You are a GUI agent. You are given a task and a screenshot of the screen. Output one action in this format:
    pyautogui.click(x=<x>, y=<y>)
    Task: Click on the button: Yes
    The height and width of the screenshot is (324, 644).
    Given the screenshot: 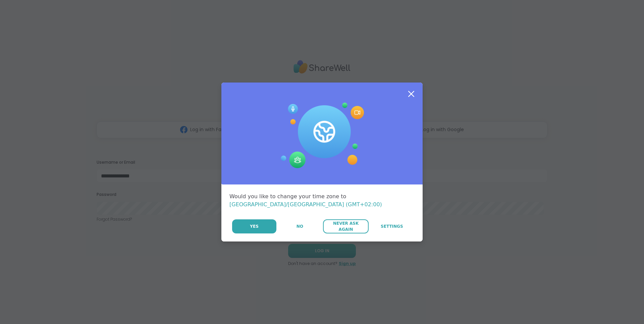 What is the action you would take?
    pyautogui.click(x=254, y=226)
    